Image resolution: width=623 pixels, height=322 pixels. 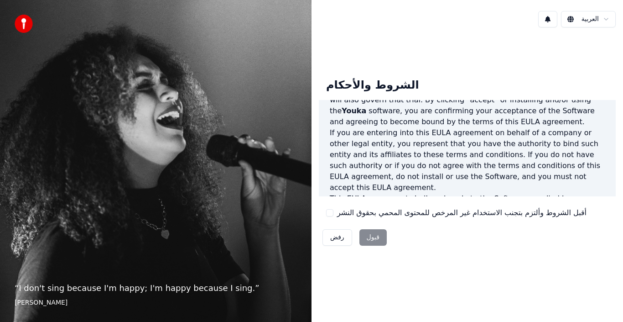 What do you see at coordinates (24, 24) in the screenshot?
I see `img: youka` at bounding box center [24, 24].